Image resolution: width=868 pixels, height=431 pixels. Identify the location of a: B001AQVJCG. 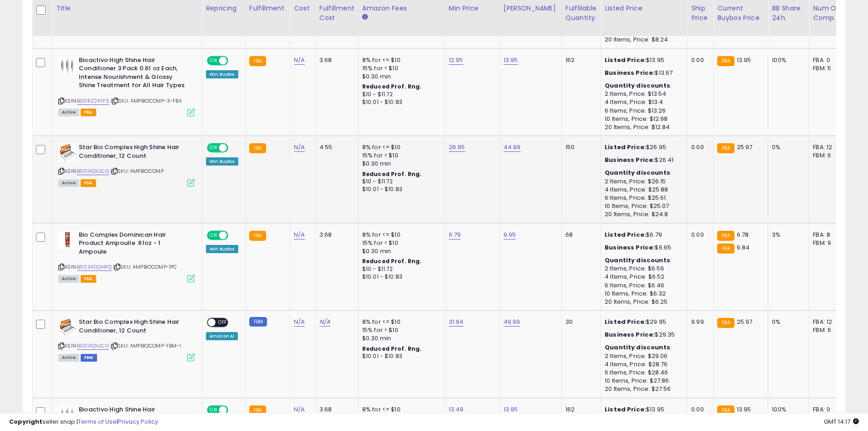
(93, 346).